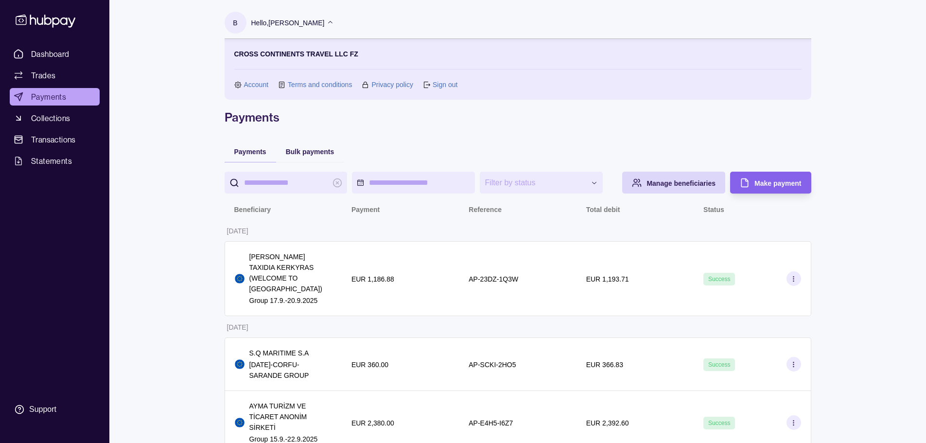 This screenshot has height=443, width=926. I want to click on a: Collections, so click(54, 118).